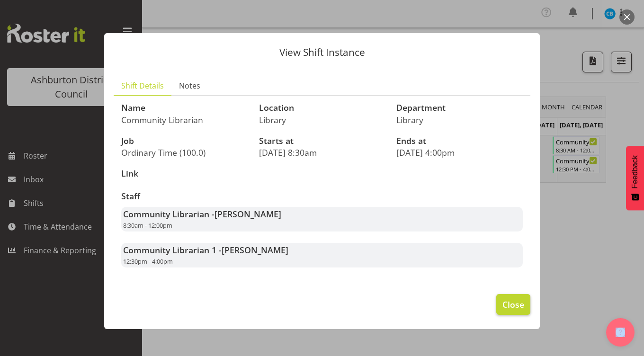 Image resolution: width=644 pixels, height=356 pixels. What do you see at coordinates (635, 178) in the screenshot?
I see `button: Feedback - Show survey` at bounding box center [635, 178].